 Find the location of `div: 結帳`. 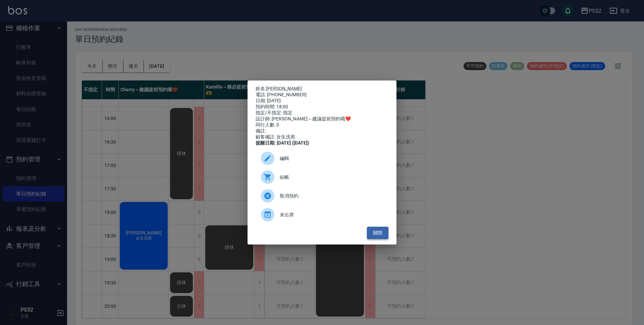

div: 結帳 is located at coordinates (322, 177).